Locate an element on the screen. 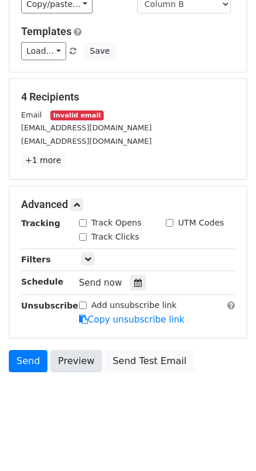 The width and height of the screenshot is (256, 471). h5: Advanced is located at coordinates (128, 205).